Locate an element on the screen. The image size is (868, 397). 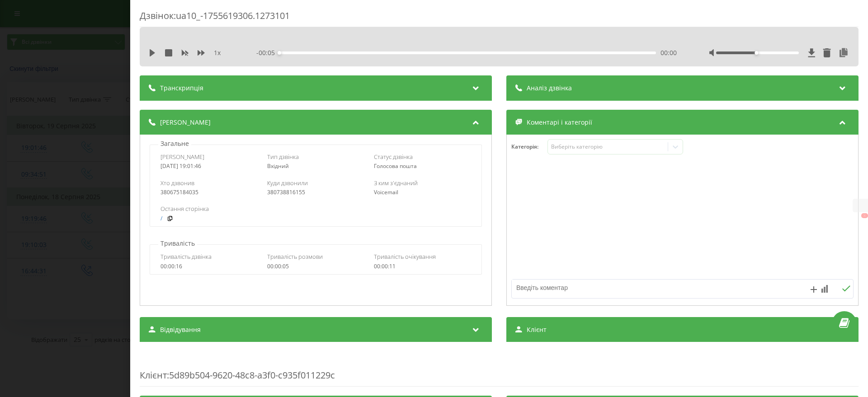
span: Голосова пошта is located at coordinates (395, 166).